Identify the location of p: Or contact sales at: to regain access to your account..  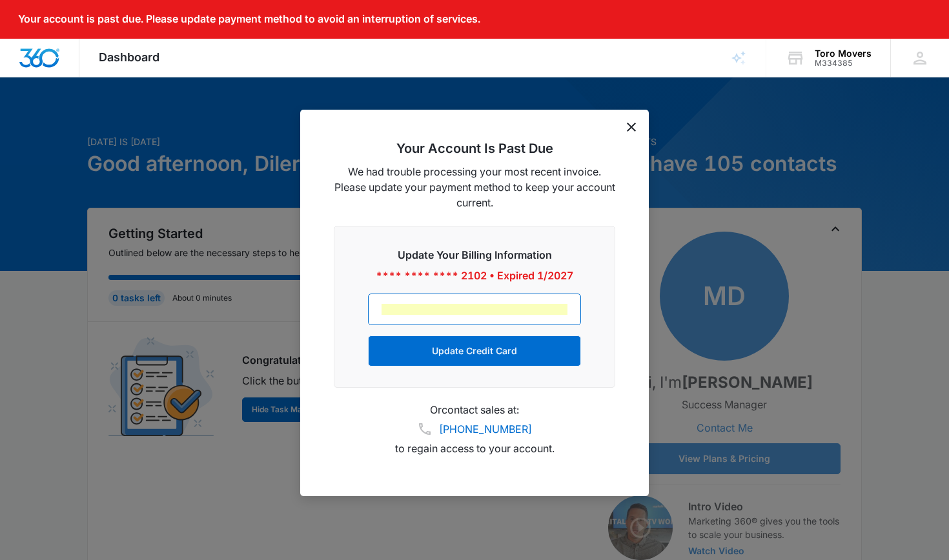
(474, 429).